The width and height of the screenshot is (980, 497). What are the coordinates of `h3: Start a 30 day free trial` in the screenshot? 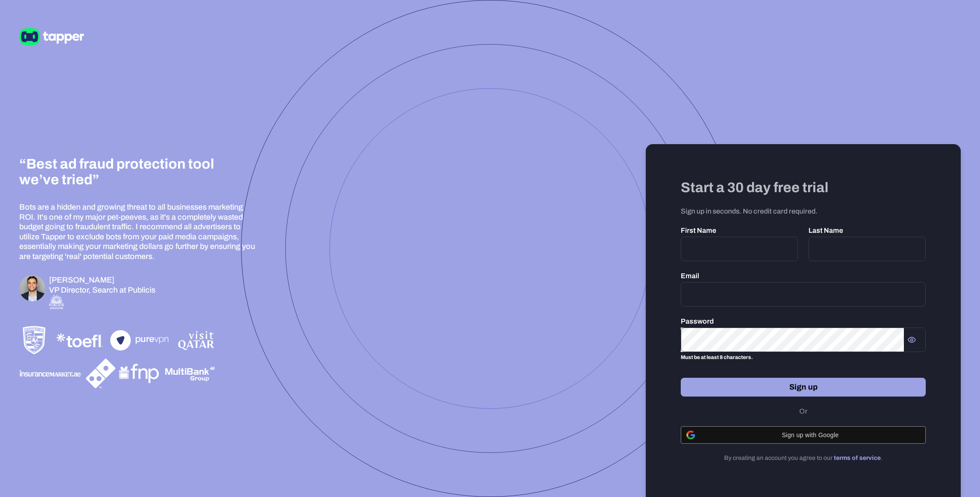 It's located at (803, 188).